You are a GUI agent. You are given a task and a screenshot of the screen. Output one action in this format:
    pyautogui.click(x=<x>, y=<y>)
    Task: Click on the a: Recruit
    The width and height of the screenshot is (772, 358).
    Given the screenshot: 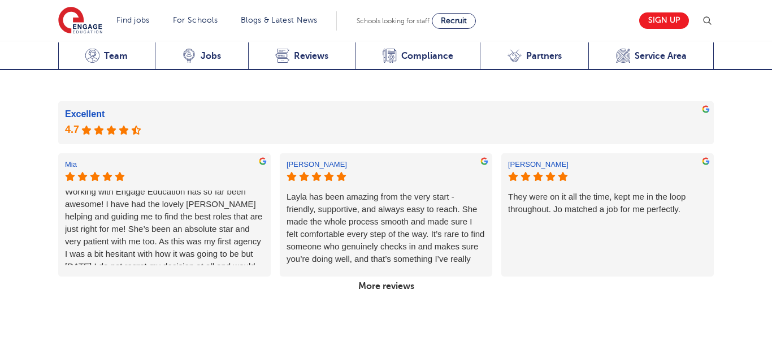 What is the action you would take?
    pyautogui.click(x=454, y=21)
    